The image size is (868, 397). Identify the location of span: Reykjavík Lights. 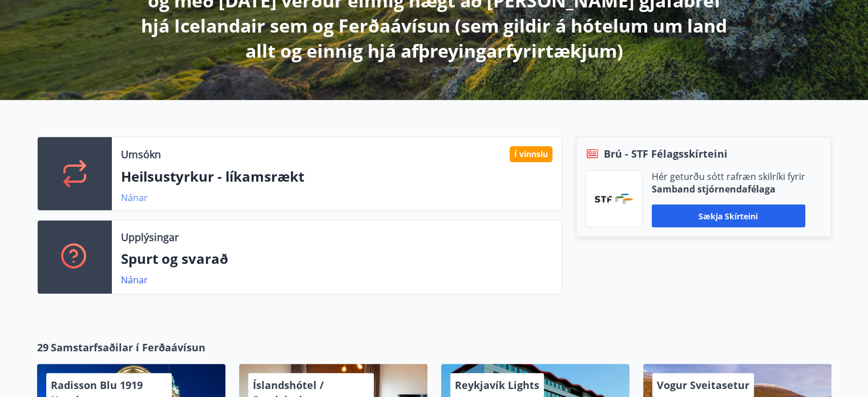
(497, 385).